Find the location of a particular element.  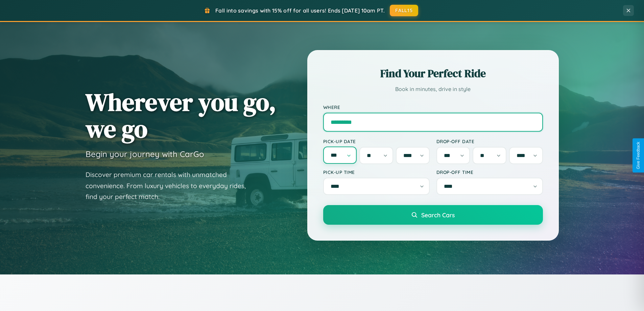

div: Give Feedback is located at coordinates (639, 156).